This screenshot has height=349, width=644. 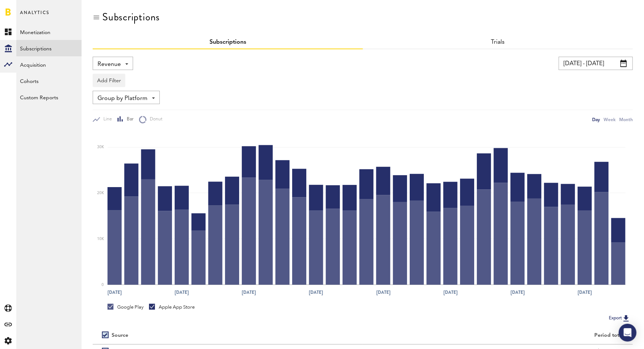 What do you see at coordinates (596, 119) in the screenshot?
I see `div: Day` at bounding box center [596, 119].